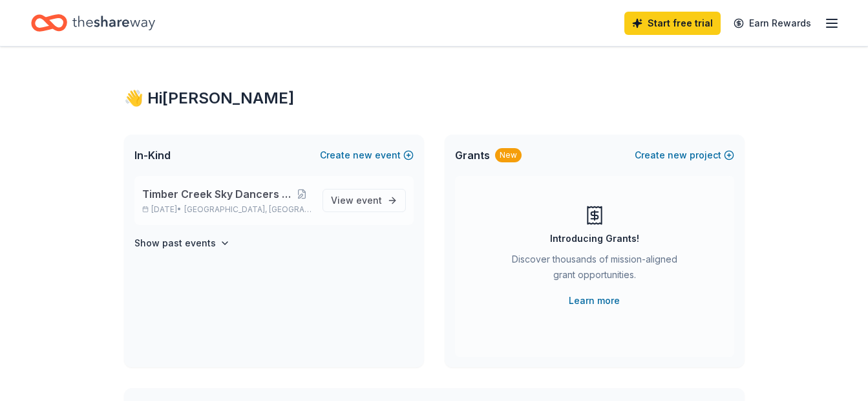 This screenshot has height=401, width=868. I want to click on a: Learn more, so click(594, 301).